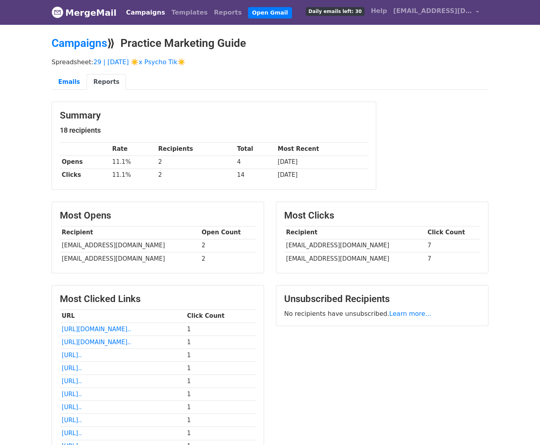  Describe the element at coordinates (255, 162) in the screenshot. I see `td: 4` at that location.